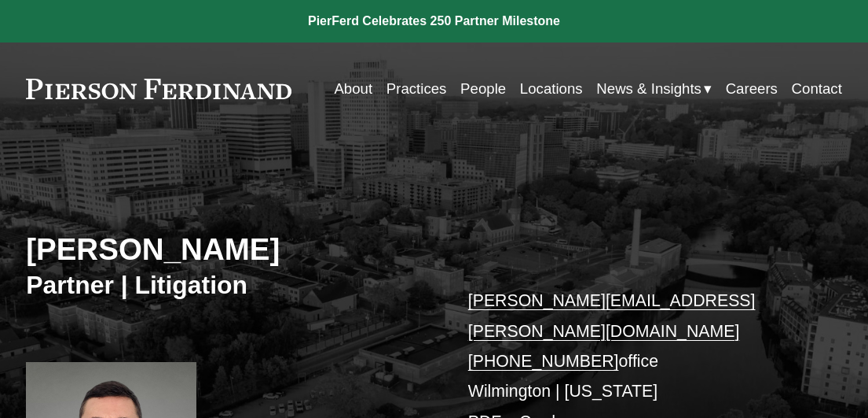 Image resolution: width=868 pixels, height=418 pixels. I want to click on a: folder dropdown, so click(653, 88).